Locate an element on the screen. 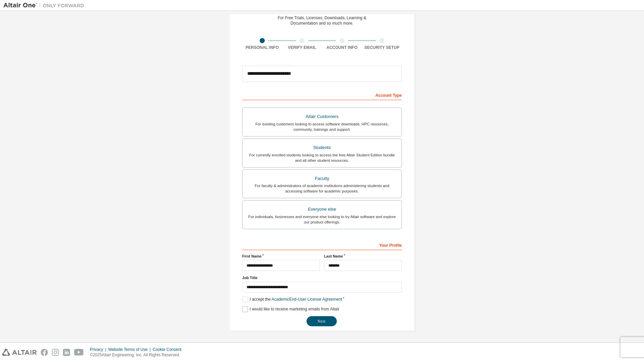 This screenshot has width=644, height=362. div: For faculty & administrators of academic institutions administering students and accessing softwa... is located at coordinates (322, 189).